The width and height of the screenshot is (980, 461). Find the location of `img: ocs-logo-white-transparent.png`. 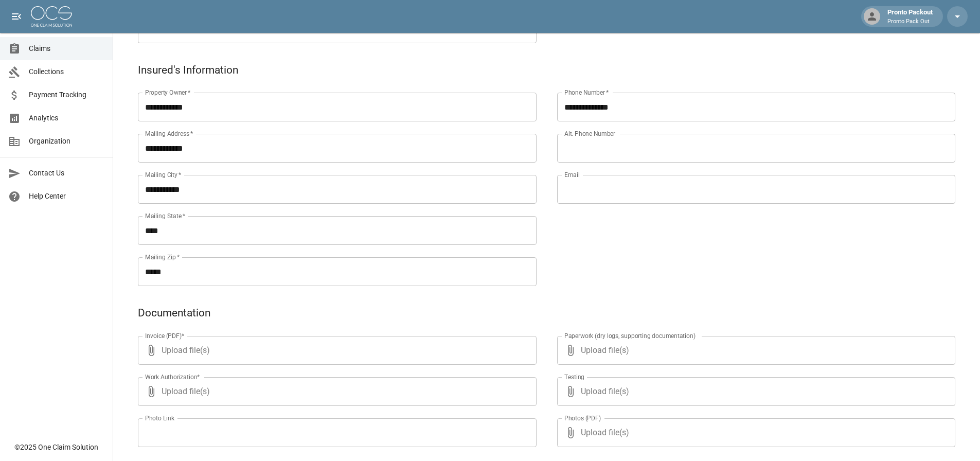

img: ocs-logo-white-transparent.png is located at coordinates (51, 16).